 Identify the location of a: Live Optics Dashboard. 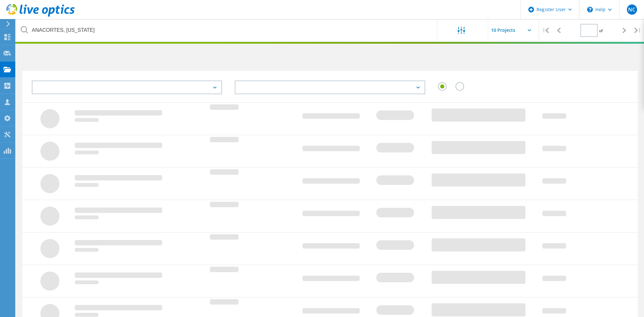
(40, 15).